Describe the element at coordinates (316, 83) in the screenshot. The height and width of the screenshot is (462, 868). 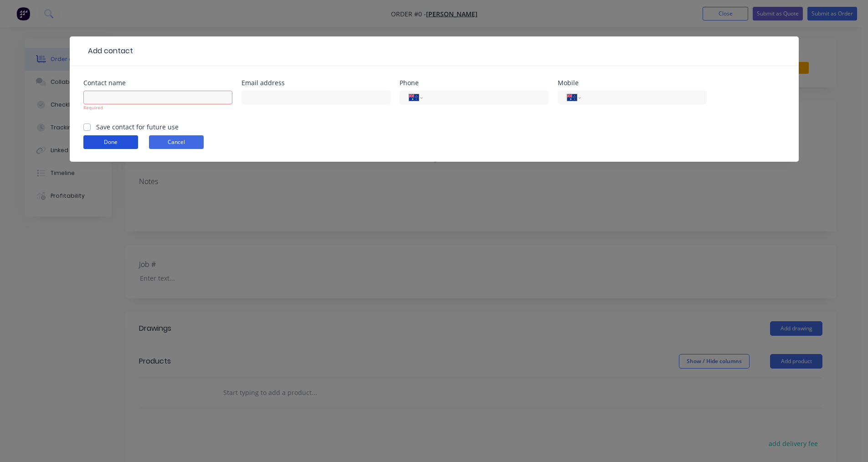
I see `div: Email address` at that location.